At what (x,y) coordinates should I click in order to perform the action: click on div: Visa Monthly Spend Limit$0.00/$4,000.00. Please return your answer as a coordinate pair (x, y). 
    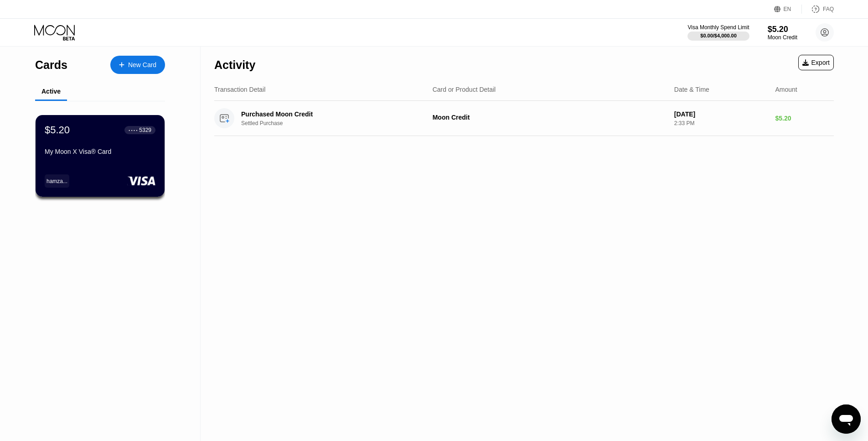
    Looking at the image, I should click on (718, 32).